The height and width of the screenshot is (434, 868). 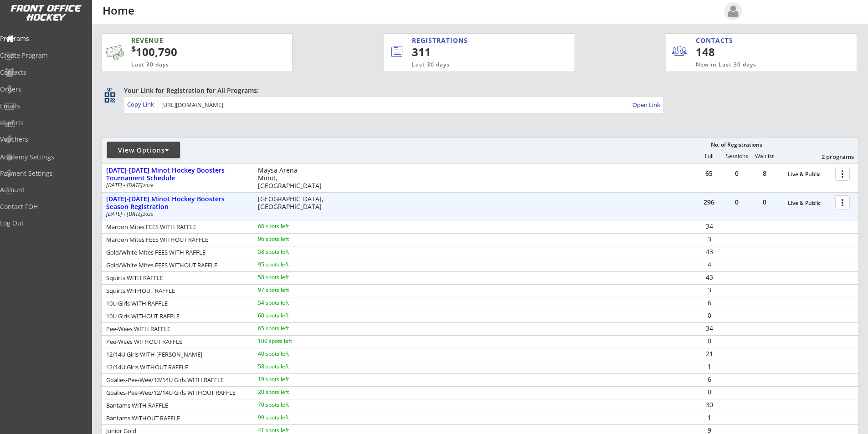 What do you see at coordinates (141, 104) in the screenshot?
I see `div: Copy Link` at bounding box center [141, 104].